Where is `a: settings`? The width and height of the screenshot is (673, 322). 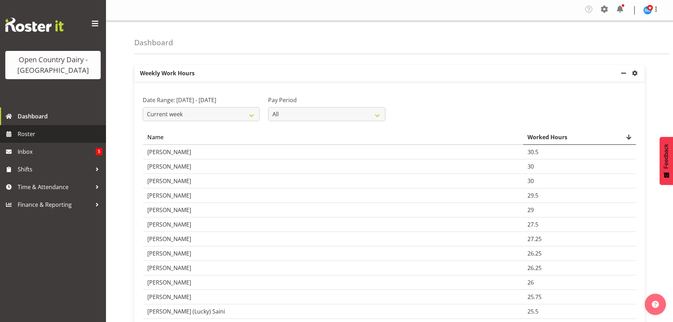 a: settings is located at coordinates (636, 73).